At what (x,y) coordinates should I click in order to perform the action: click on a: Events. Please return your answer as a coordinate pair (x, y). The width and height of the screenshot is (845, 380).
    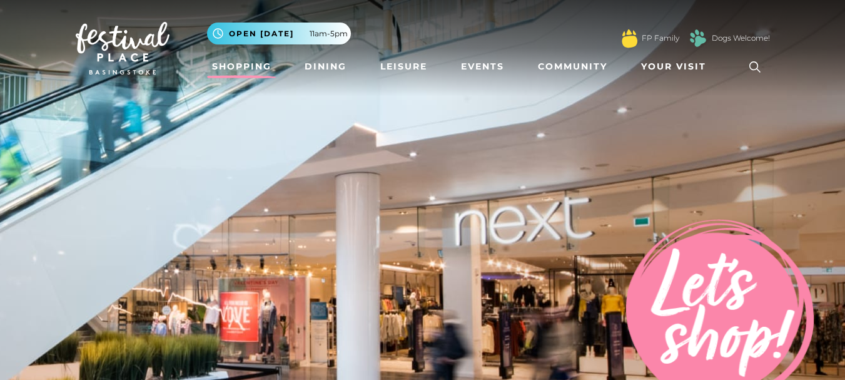
    Looking at the image, I should click on (482, 66).